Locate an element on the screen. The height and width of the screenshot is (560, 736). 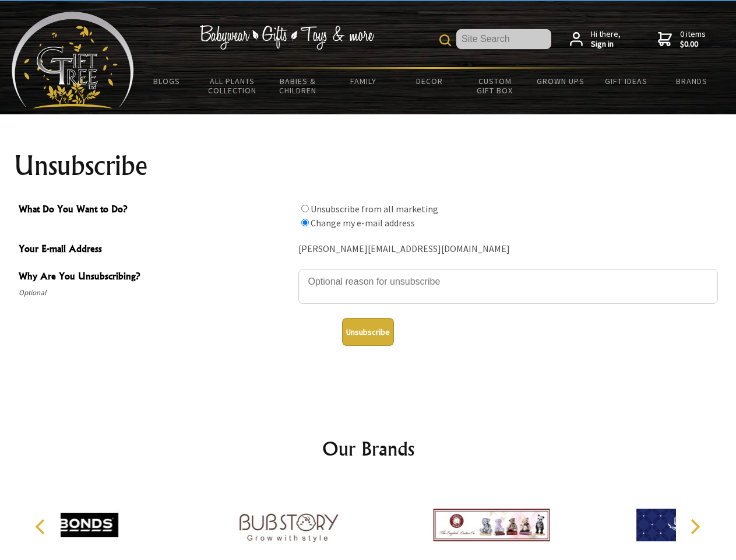
span: Why Are You Unsubscribing? is located at coordinates (156, 277).